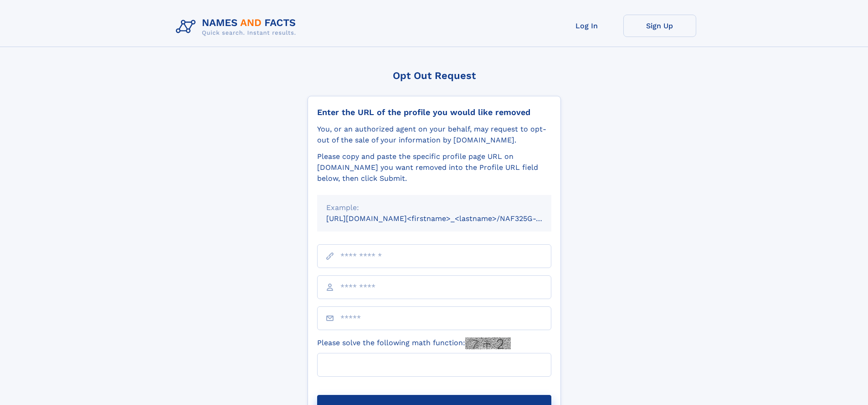  I want to click on div: You, or an authorized agent on your behalf, may request to opt-out of the sale of your informatio..., so click(434, 135).